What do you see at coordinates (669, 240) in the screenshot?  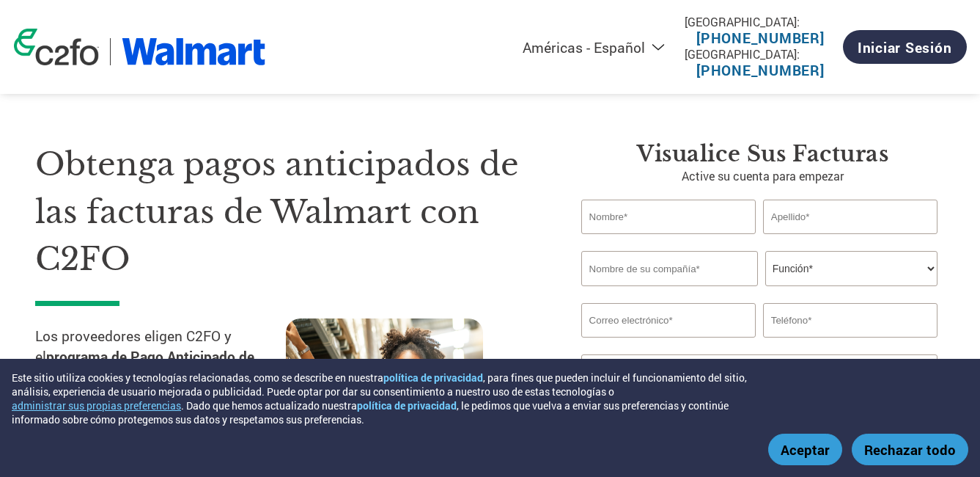 I see `div: Invalid first name or first name is too long` at bounding box center [669, 240].